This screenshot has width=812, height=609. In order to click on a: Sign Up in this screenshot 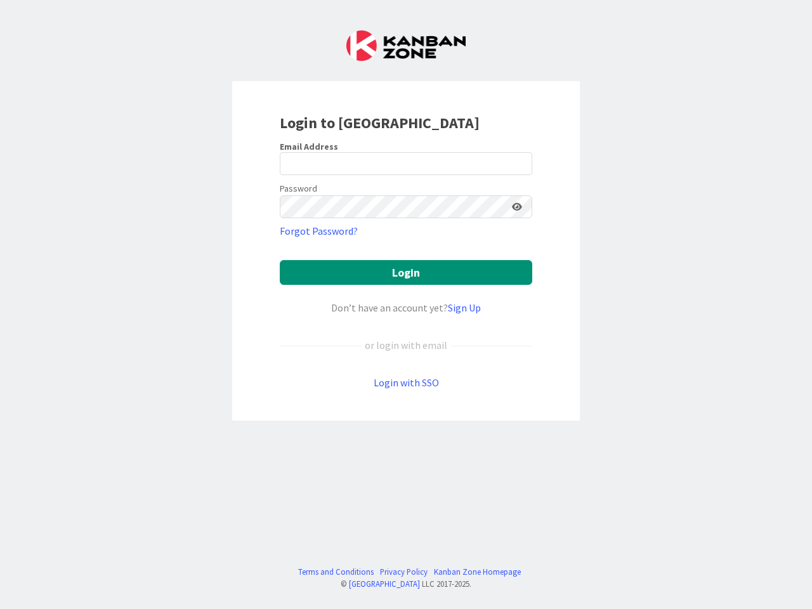, I will do `click(464, 308)`.